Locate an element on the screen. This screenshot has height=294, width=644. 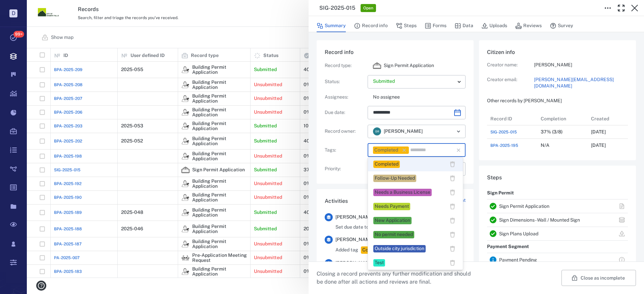
a: SIG-2025-015 is located at coordinates (503, 132).